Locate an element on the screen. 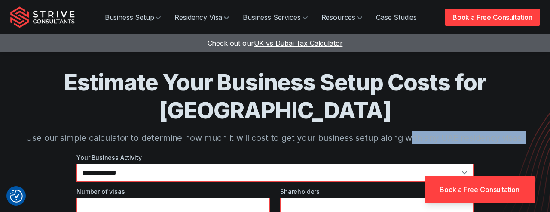 The width and height of the screenshot is (550, 212). a: Resources is located at coordinates (342, 17).